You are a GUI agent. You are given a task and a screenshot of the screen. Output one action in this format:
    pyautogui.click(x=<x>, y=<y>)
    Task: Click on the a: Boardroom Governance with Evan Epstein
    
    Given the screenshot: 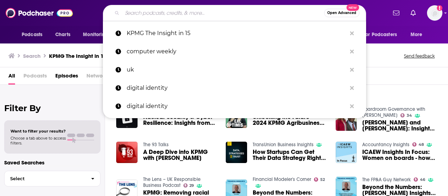 What is the action you would take?
    pyautogui.click(x=394, y=112)
    